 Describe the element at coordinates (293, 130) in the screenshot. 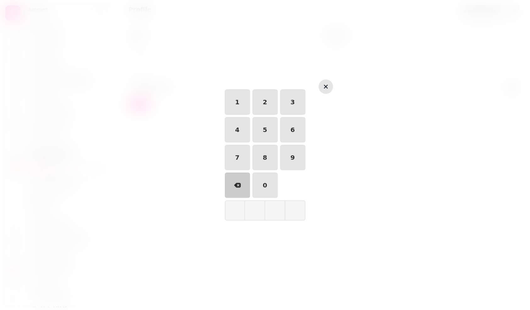

I see `button: 6` at that location.